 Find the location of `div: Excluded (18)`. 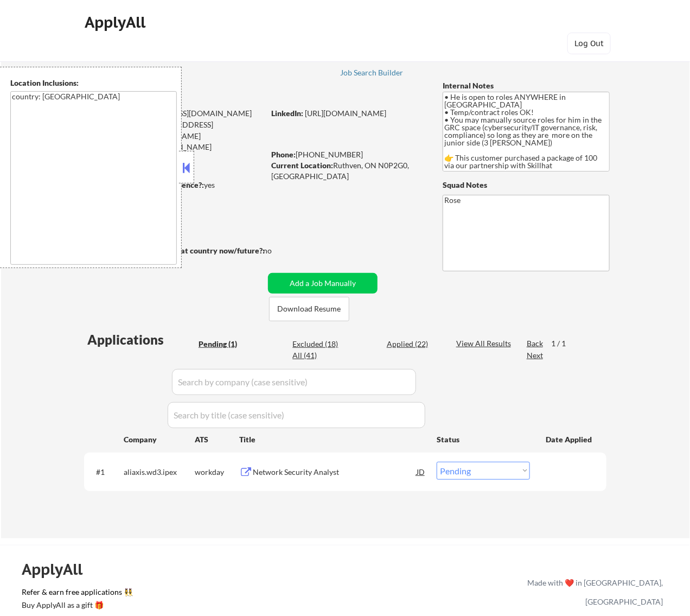

div: Excluded (18) is located at coordinates (319, 344).